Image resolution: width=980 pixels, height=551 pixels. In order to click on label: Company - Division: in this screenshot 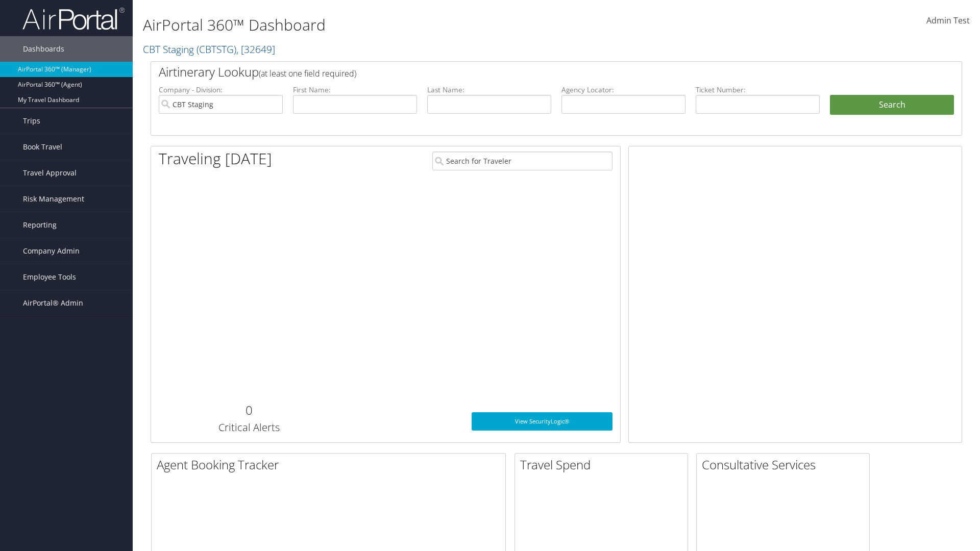, I will do `click(221, 90)`.